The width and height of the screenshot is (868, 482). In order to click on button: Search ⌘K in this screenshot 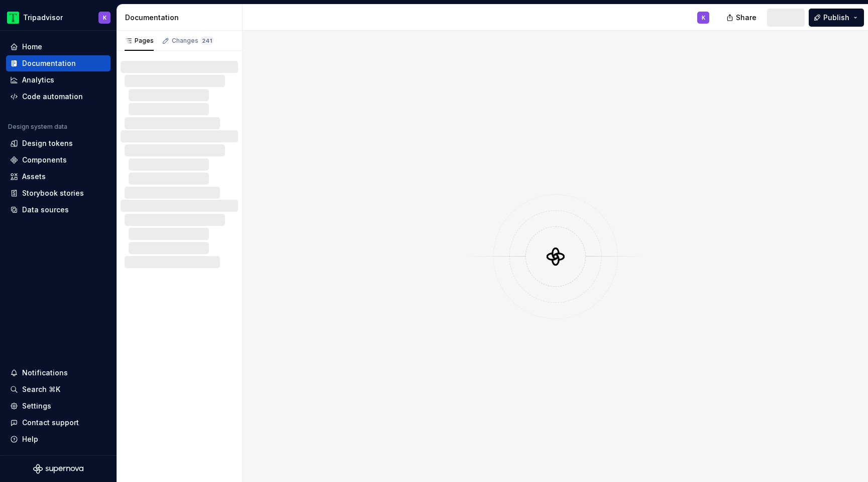, I will do `click(58, 390)`.